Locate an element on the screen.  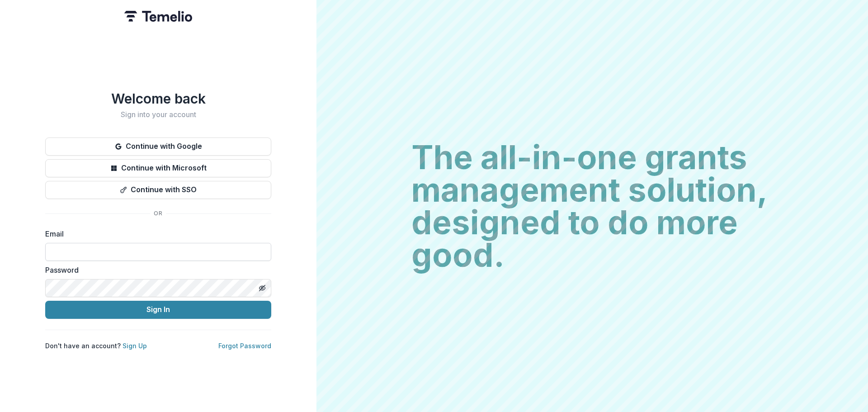
button: Continue with Google is located at coordinates (158, 147).